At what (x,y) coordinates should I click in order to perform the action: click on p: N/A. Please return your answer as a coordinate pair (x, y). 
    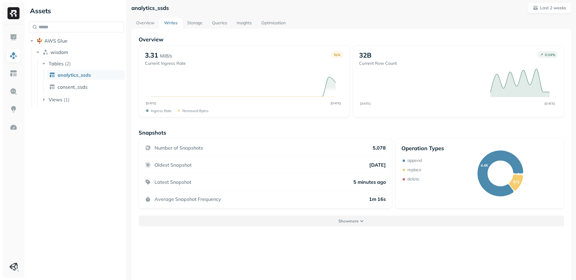
    Looking at the image, I should click on (337, 55).